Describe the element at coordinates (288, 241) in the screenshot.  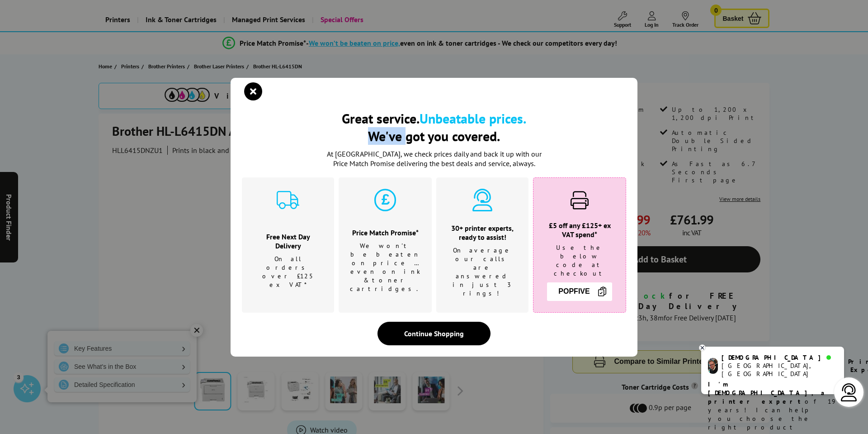
I see `h3: Free Next Day Delivery` at that location.